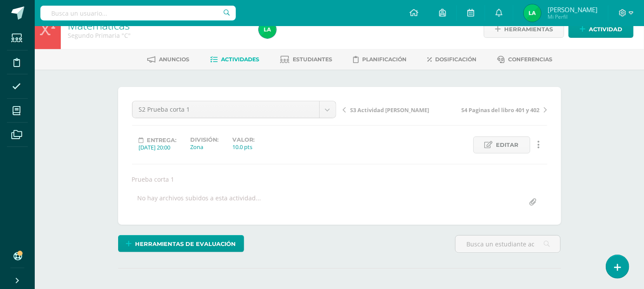 This screenshot has width=644, height=289. Describe the element at coordinates (524, 29) in the screenshot. I see `a: Herramientas` at that location.